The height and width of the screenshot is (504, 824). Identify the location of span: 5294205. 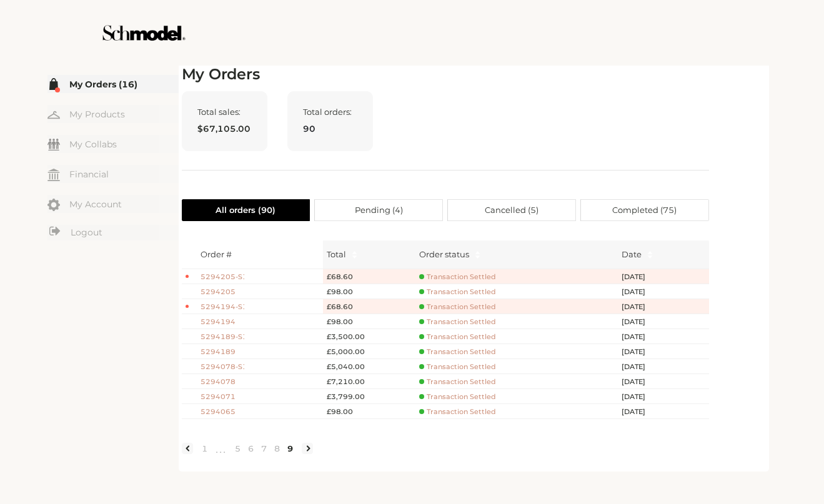
(222, 291).